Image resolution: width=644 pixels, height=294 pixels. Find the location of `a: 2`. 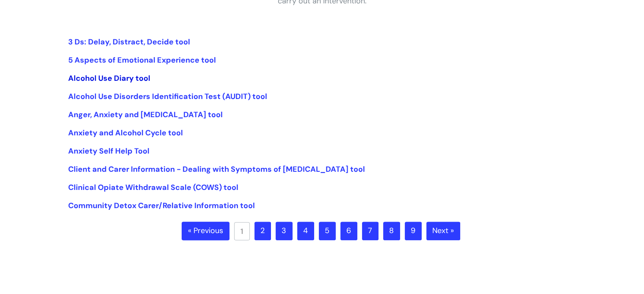

a: 2 is located at coordinates (262, 231).